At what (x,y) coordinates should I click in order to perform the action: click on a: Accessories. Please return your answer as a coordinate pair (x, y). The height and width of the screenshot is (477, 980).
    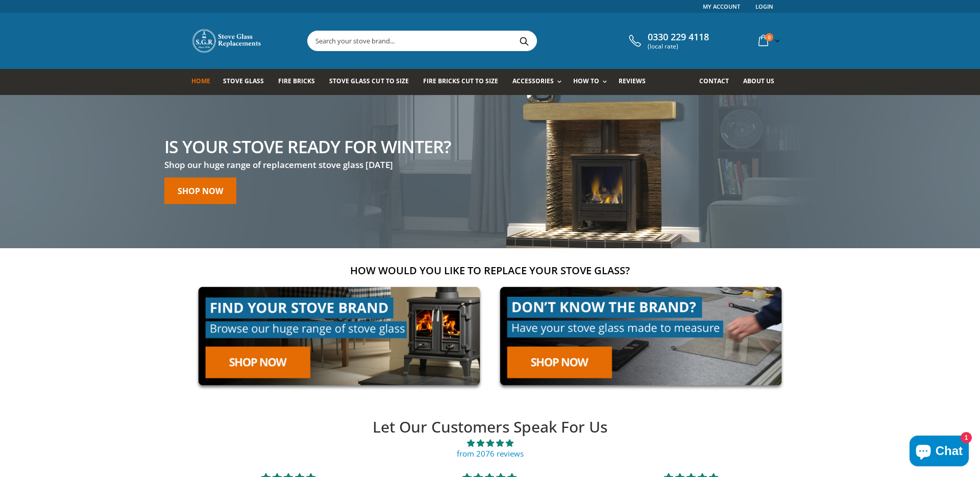
    Looking at the image, I should click on (539, 82).